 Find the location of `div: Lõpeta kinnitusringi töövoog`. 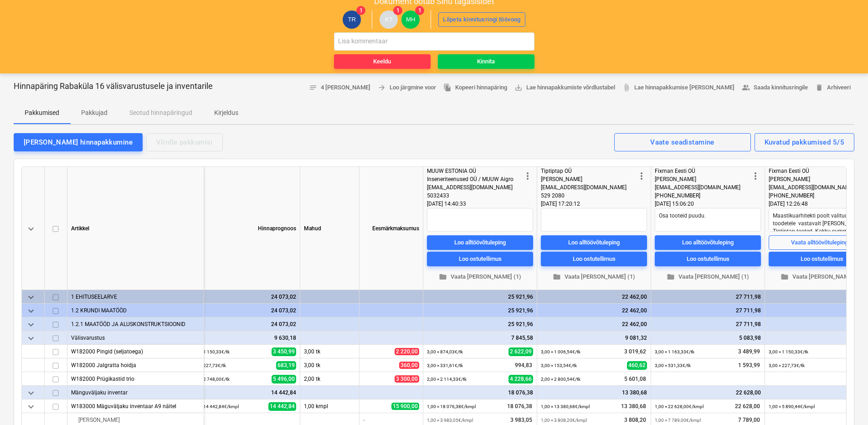

div: Lõpeta kinnitusringi töövoog is located at coordinates (481, 20).